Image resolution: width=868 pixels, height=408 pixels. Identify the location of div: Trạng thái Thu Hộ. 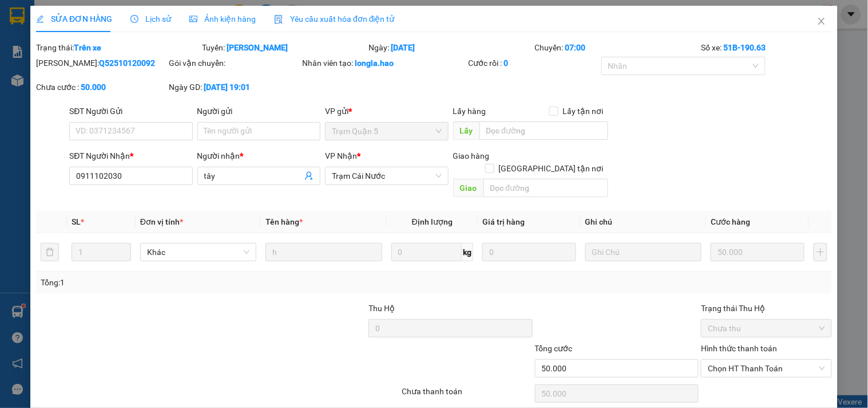
(766, 308).